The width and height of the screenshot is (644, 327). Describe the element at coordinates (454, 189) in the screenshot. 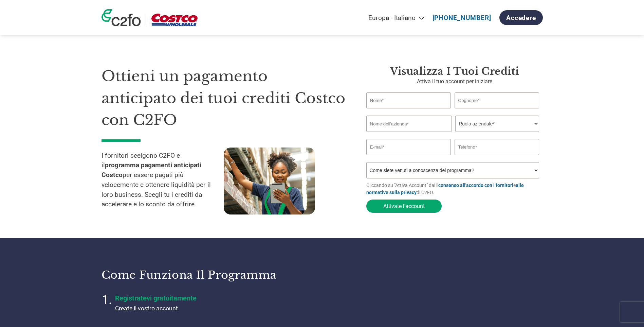

I see `p: Cliccando su "Attiva Account" dai il e di C2FO.` at that location.